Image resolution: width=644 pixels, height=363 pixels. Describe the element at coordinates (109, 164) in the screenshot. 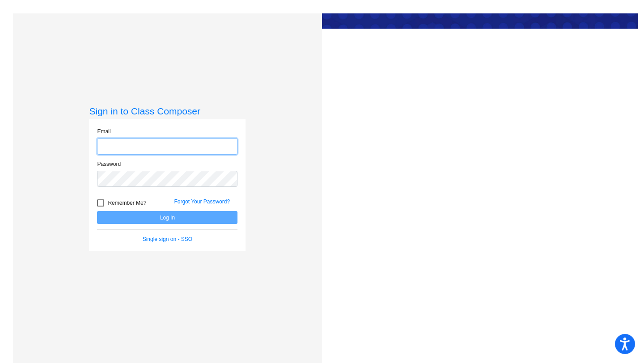

I see `label: Password` at that location.